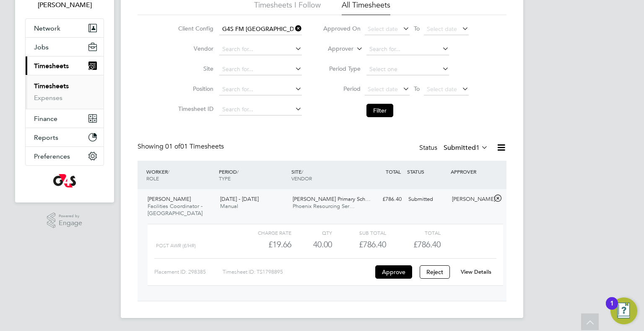 The height and width of the screenshot is (331, 644). I want to click on div: SITE, so click(325, 175).